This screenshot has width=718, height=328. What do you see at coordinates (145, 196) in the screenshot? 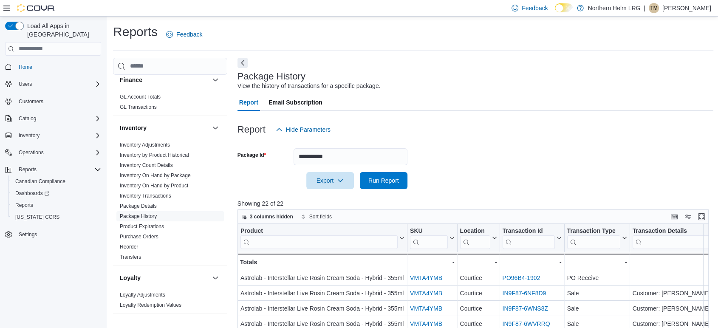
I see `span: Inventory Transactions` at bounding box center [145, 196].